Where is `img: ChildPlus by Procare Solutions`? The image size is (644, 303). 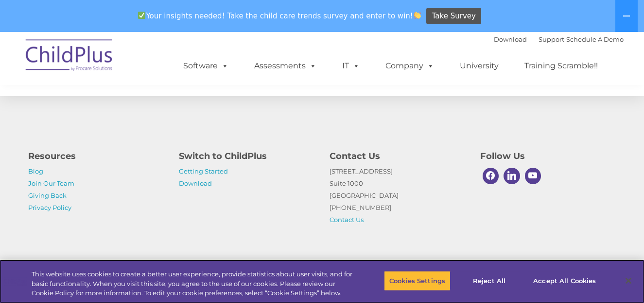 img: ChildPlus by Procare Solutions is located at coordinates (69, 57).